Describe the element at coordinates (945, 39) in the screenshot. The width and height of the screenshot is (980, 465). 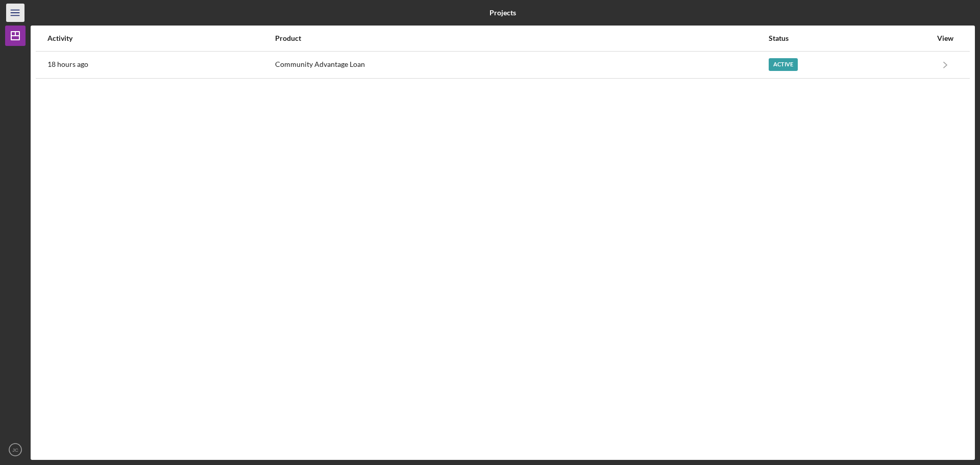
I see `div: View` at that location.